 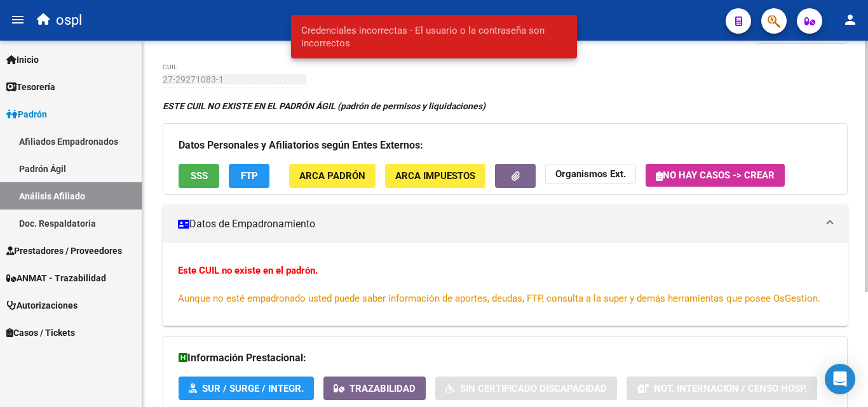 What do you see at coordinates (714, 175) in the screenshot?
I see `button: No hay casos -> Crear` at bounding box center [714, 175].